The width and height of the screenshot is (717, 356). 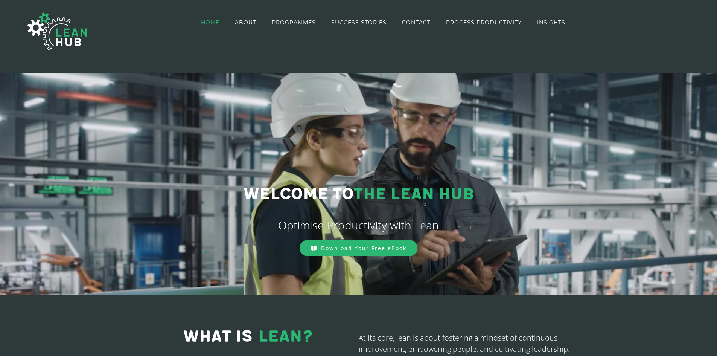 What do you see at coordinates (359, 22) in the screenshot?
I see `a: SUCCESS STORIES` at bounding box center [359, 22].